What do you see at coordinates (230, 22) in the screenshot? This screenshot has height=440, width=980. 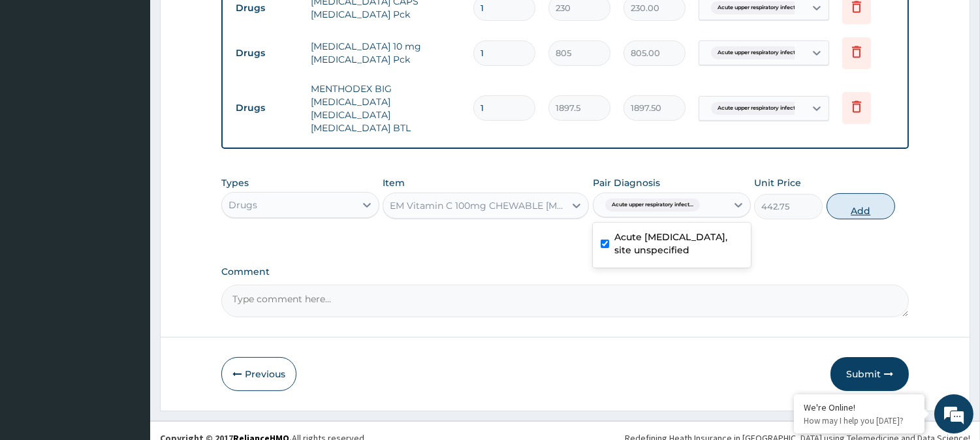 I see `div: Minimize live chat window` at bounding box center [230, 22].